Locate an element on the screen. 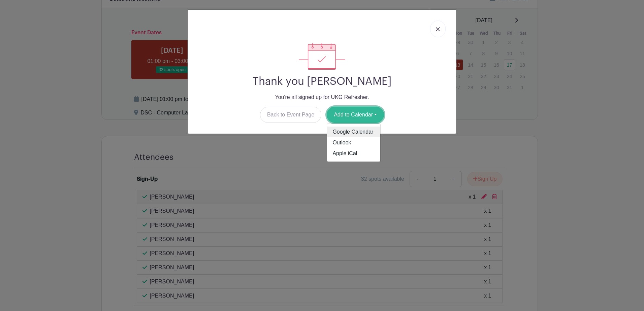  p: You're all signed up for UKG Refresher. is located at coordinates (322, 97).